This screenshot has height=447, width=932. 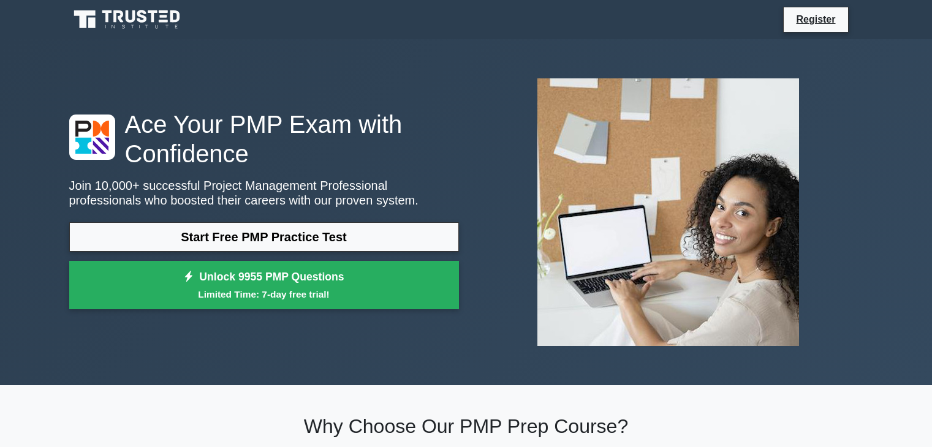 What do you see at coordinates (264, 139) in the screenshot?
I see `h1: Ace Your PMP Exam with Confidence` at bounding box center [264, 139].